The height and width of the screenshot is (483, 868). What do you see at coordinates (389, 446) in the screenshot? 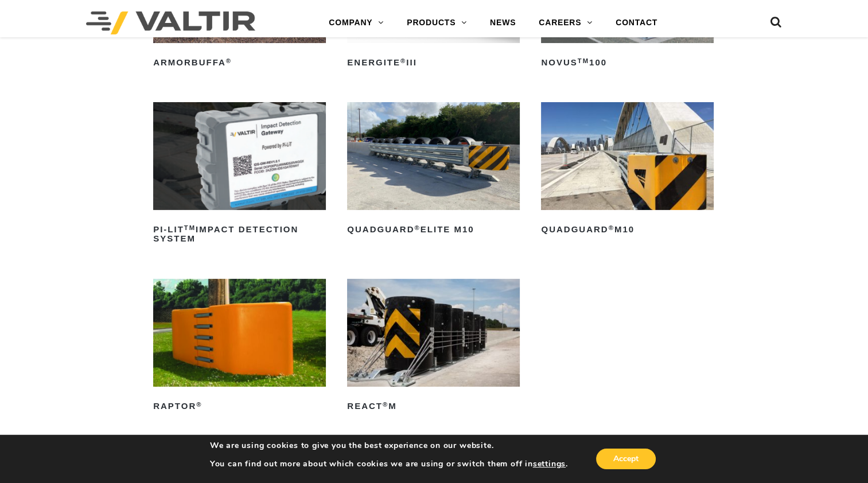
I see `p: We are using cookies to give you the best experience on our website.` at bounding box center [389, 446].